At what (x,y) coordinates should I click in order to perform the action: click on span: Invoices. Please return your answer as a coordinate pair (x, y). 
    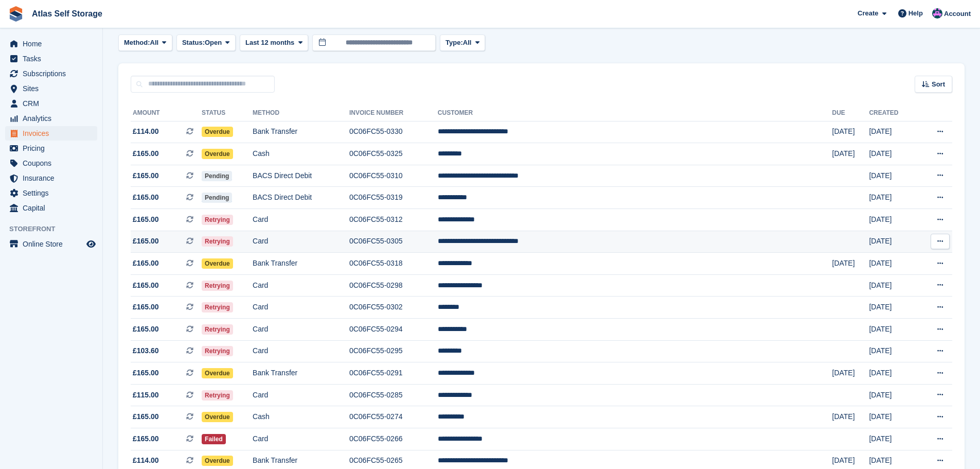
    Looking at the image, I should click on (54, 133).